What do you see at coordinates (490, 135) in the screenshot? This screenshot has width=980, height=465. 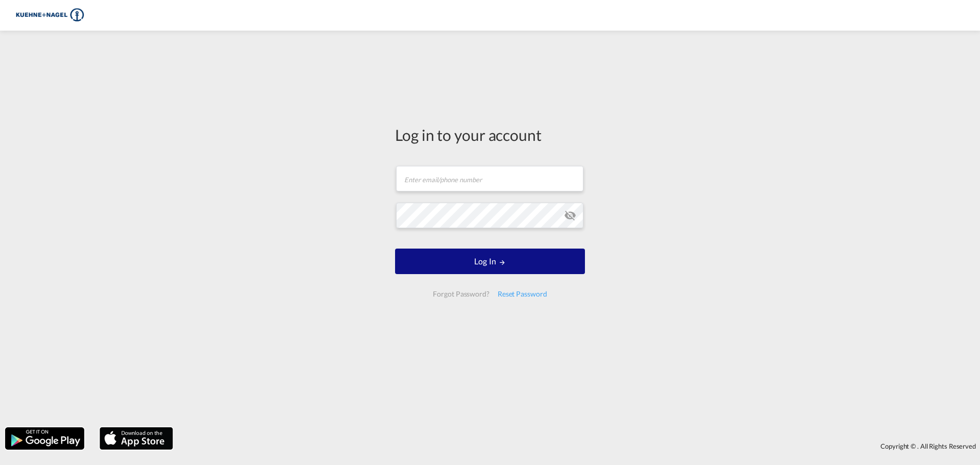 I see `div: Log in to your account` at bounding box center [490, 135].